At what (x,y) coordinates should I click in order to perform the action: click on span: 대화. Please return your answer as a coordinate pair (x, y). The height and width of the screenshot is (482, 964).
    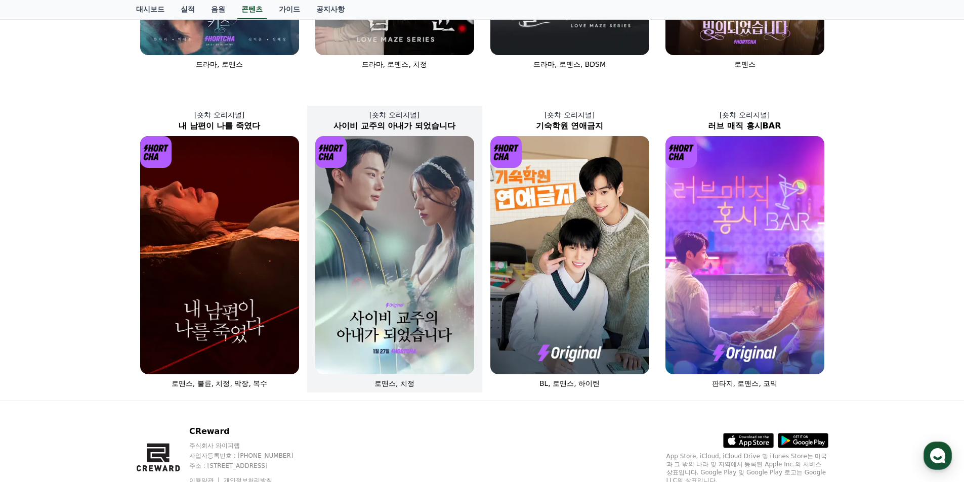
    Looking at the image, I should click on (99, 341).